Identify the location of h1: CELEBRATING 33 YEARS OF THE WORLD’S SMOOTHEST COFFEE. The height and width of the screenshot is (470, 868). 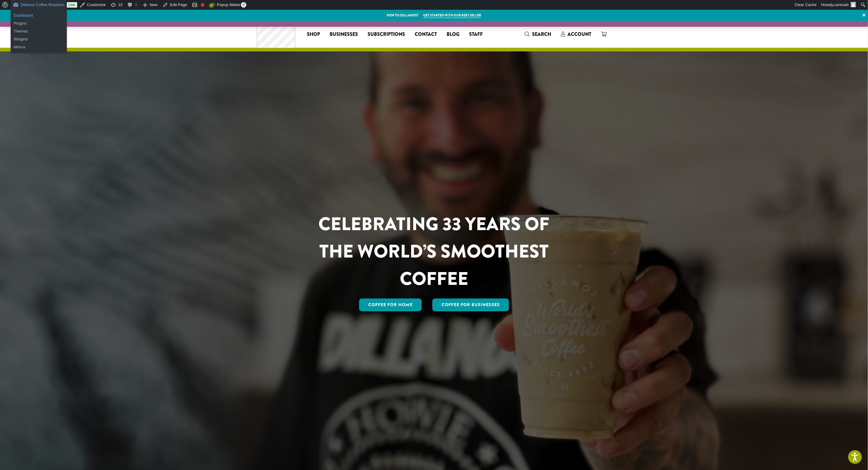
(434, 252).